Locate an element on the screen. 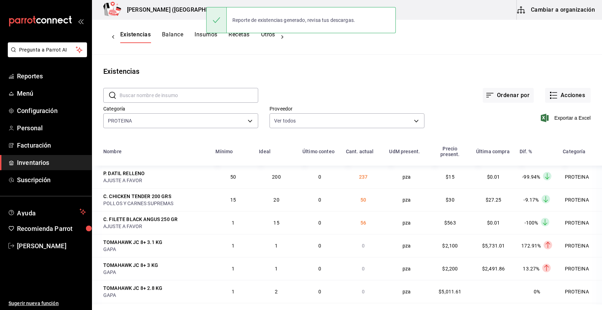 Image resolution: width=602 pixels, height=310 pixels. div: Existencias is located at coordinates (121, 71).